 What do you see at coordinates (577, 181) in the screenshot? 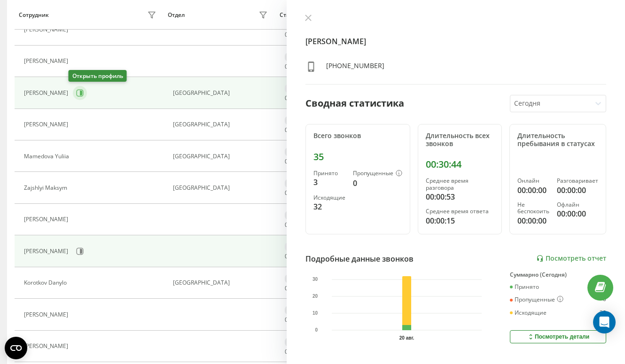
I see `div: Разговаривает` at bounding box center [577, 181].